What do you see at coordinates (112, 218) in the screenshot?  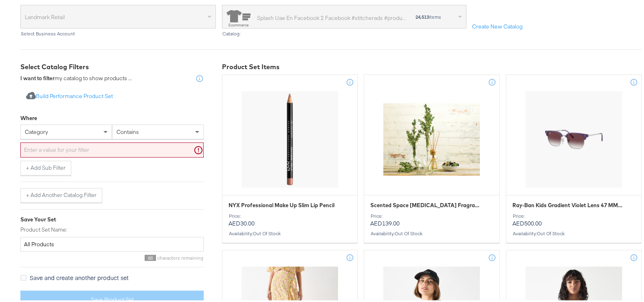 I see `div: Save Your Set` at bounding box center [112, 218].